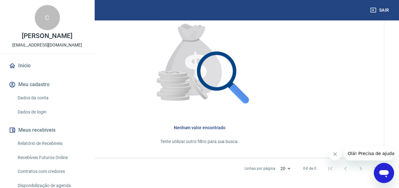  I want to click on h6: Nenhum valor encontrado, so click(199, 128).